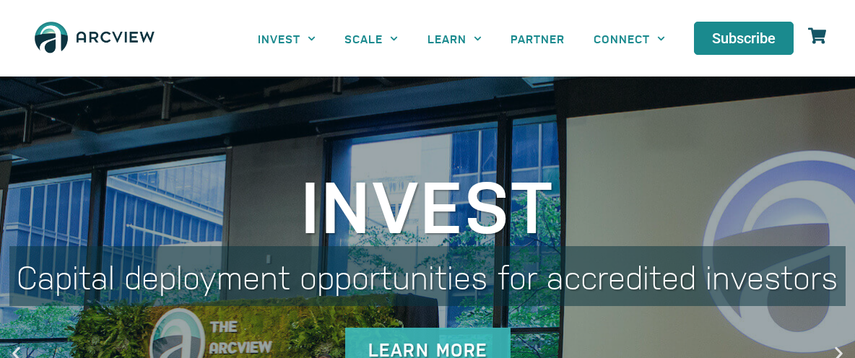 The height and width of the screenshot is (358, 855). I want to click on nav: Menu, so click(461, 38).